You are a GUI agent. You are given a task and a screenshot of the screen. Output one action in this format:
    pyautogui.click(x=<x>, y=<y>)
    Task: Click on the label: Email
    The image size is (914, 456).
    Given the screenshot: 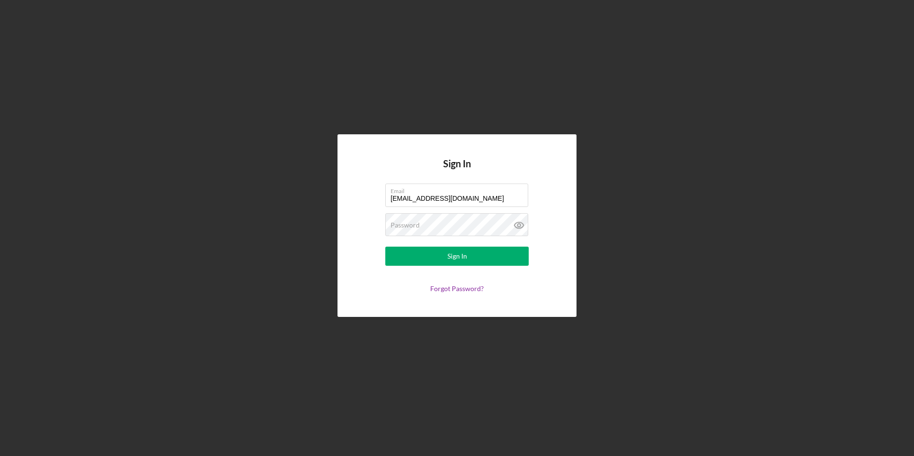 What is the action you would take?
    pyautogui.click(x=459, y=189)
    